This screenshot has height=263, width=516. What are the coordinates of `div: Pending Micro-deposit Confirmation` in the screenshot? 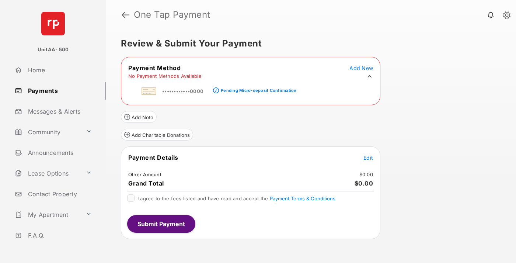 It's located at (258, 90).